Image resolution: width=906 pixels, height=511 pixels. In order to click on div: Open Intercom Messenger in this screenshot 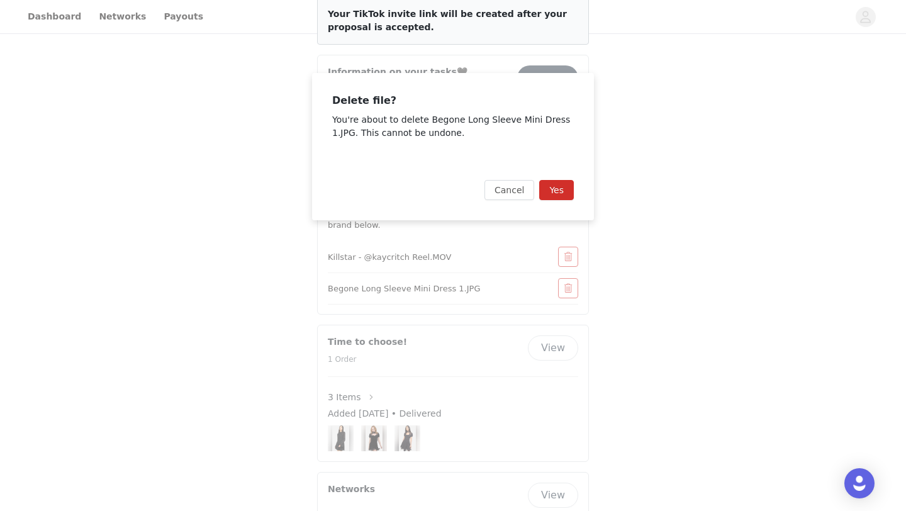, I will do `click(859, 483)`.